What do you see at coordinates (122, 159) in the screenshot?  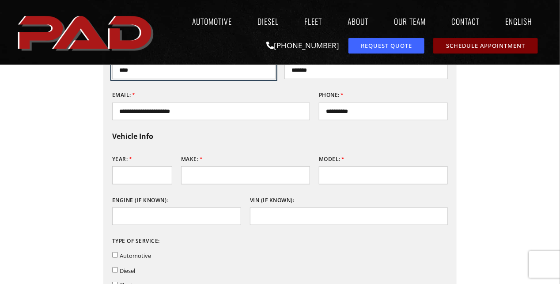 I see `label: Year:` at bounding box center [122, 159].